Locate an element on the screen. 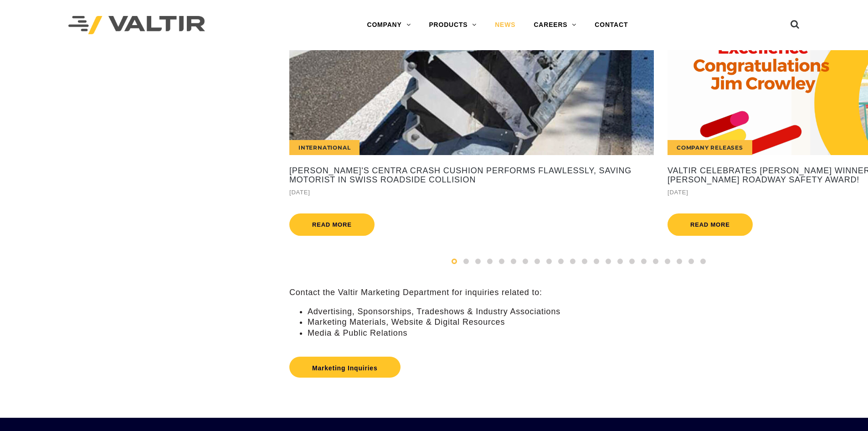 This screenshot has width=868, height=431. a: CAREERS is located at coordinates (555, 25).